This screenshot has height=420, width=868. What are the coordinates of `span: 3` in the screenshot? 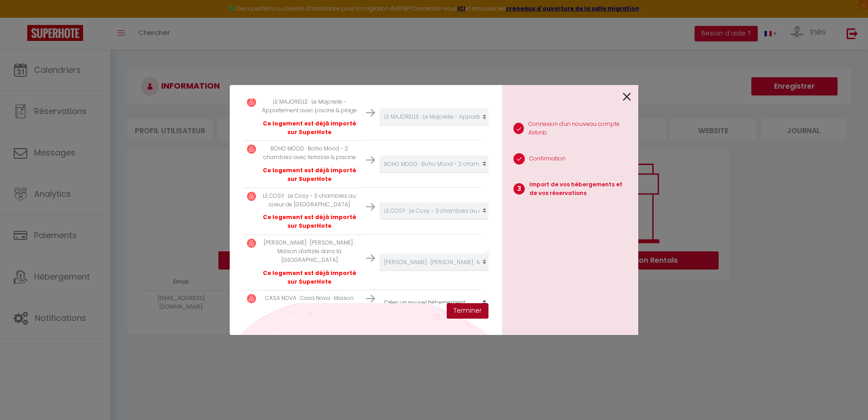 It's located at (519, 189).